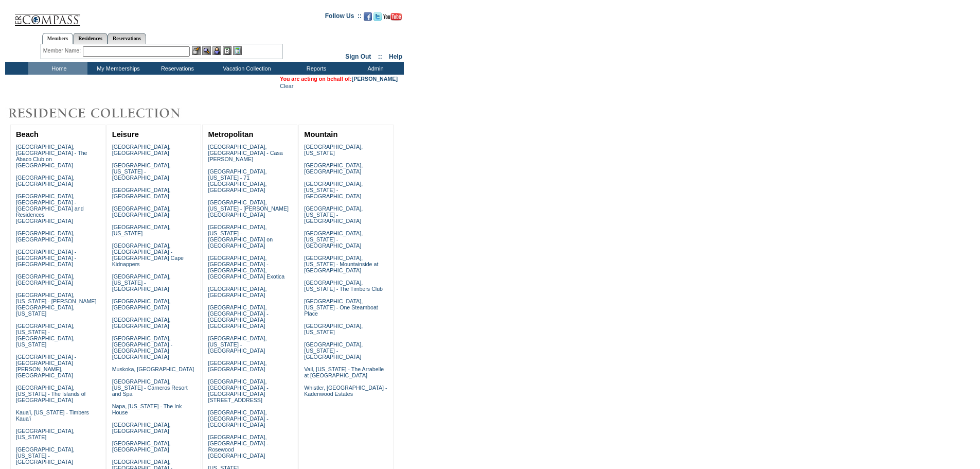  What do you see at coordinates (106, 113) in the screenshot?
I see `img: Destinations by Exclusive Resorts` at bounding box center [106, 113].